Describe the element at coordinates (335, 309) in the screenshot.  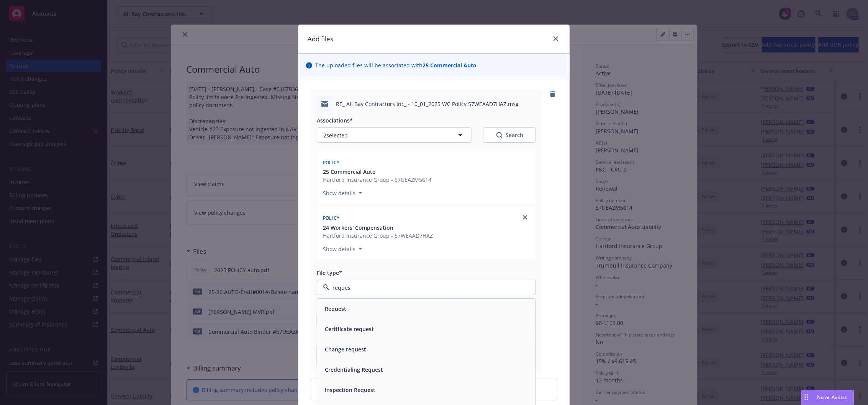
I see `span: Request` at that location.